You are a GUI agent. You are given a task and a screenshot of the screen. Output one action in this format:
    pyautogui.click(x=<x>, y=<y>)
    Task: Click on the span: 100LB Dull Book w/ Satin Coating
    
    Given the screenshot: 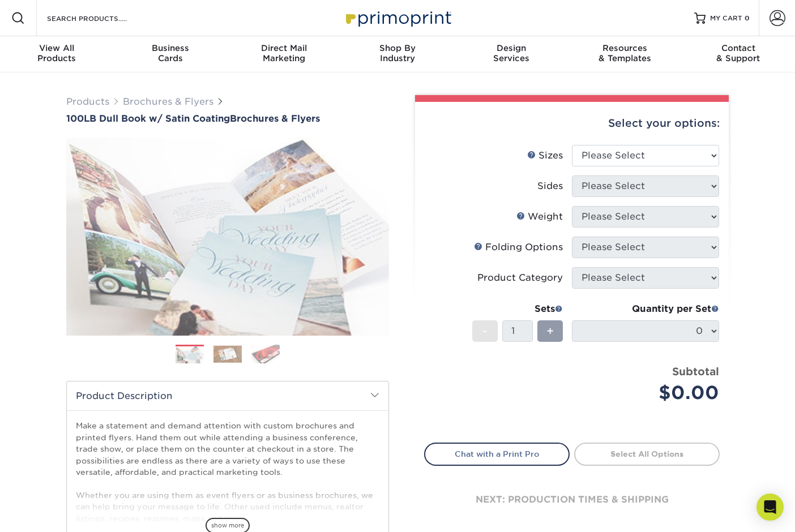 What is the action you would take?
    pyautogui.click(x=148, y=119)
    